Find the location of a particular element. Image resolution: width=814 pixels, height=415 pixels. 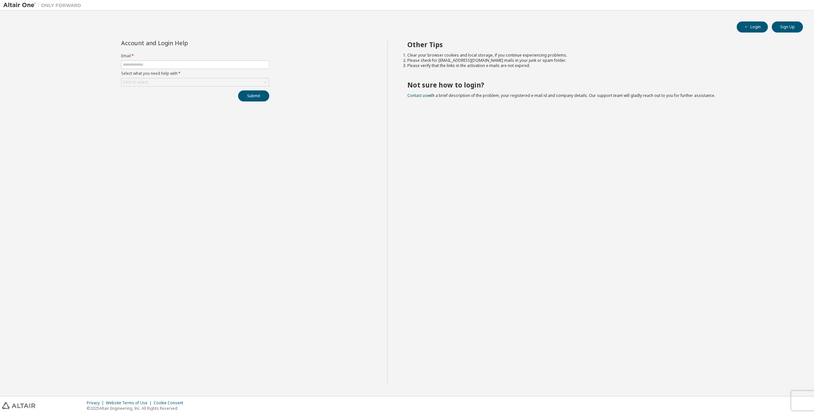

div: Privacy is located at coordinates (96, 403).